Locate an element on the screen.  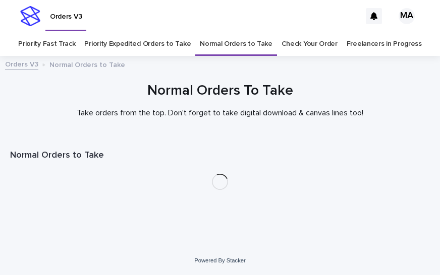
a: Normal Orders to Take is located at coordinates (236, 44).